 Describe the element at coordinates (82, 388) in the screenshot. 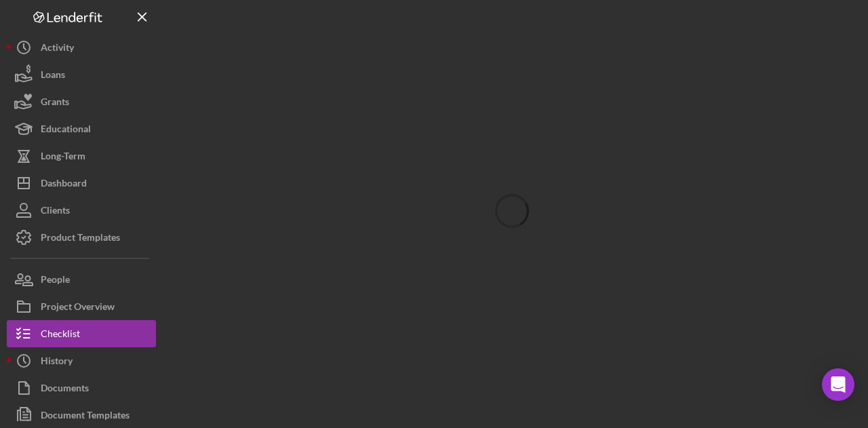

I see `button: Documents` at that location.